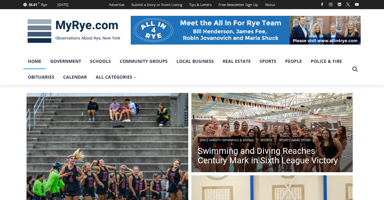 The width and height of the screenshot is (384, 200). What do you see at coordinates (74, 31) in the screenshot?
I see `img: MyRye.com` at bounding box center [74, 31].